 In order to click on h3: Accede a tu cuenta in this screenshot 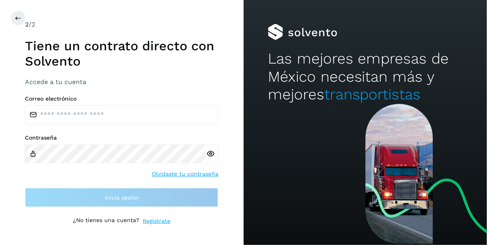, I will do `click(122, 82)`.